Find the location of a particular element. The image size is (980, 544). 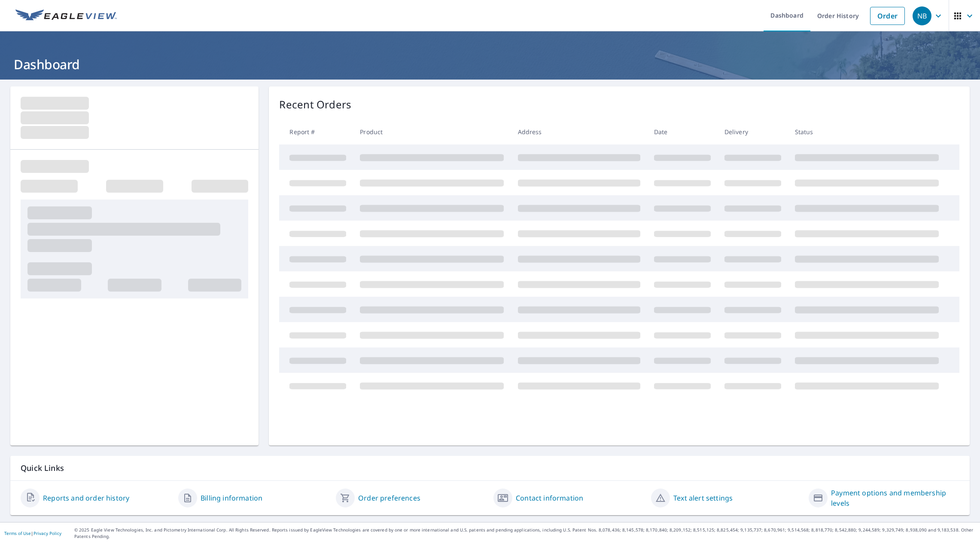

th: Product is located at coordinates (432, 131).